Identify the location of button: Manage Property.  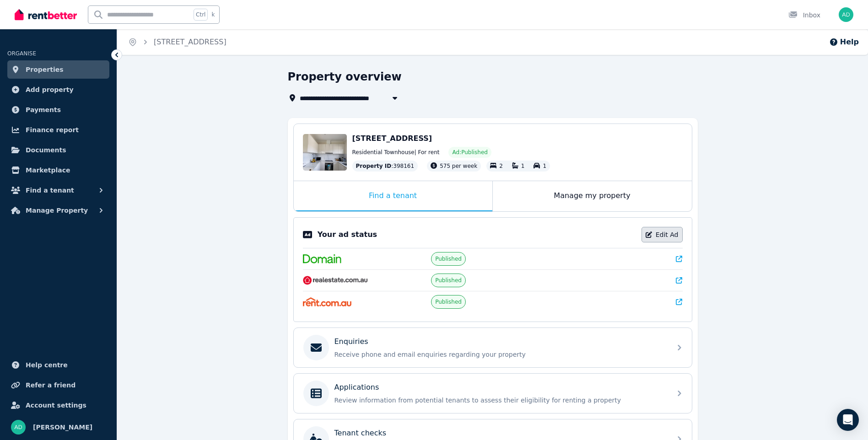
(58, 210).